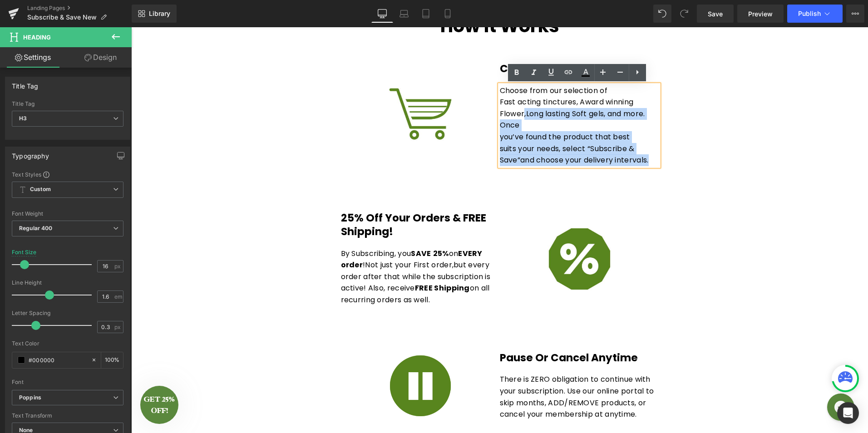 This screenshot has width=868, height=433. What do you see at coordinates (760, 13) in the screenshot?
I see `span: Preview` at bounding box center [760, 13].